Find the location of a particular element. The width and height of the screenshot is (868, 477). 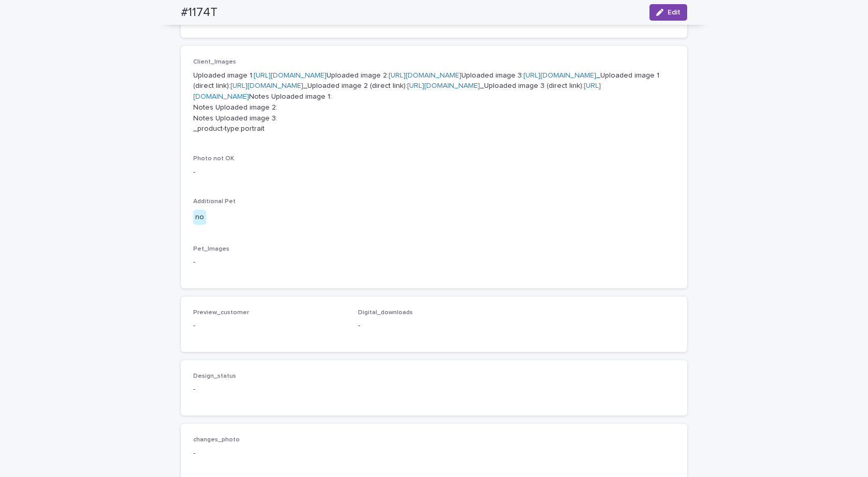

span: Photo not OK is located at coordinates (213, 159).